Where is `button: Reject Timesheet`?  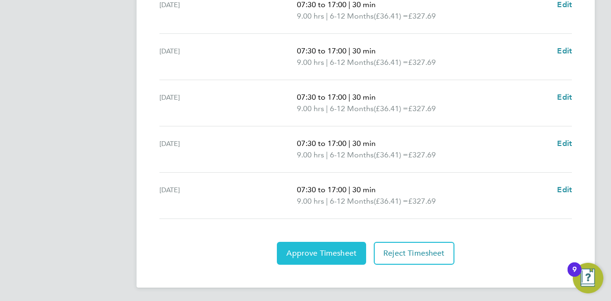 button: Reject Timesheet is located at coordinates (414, 253).